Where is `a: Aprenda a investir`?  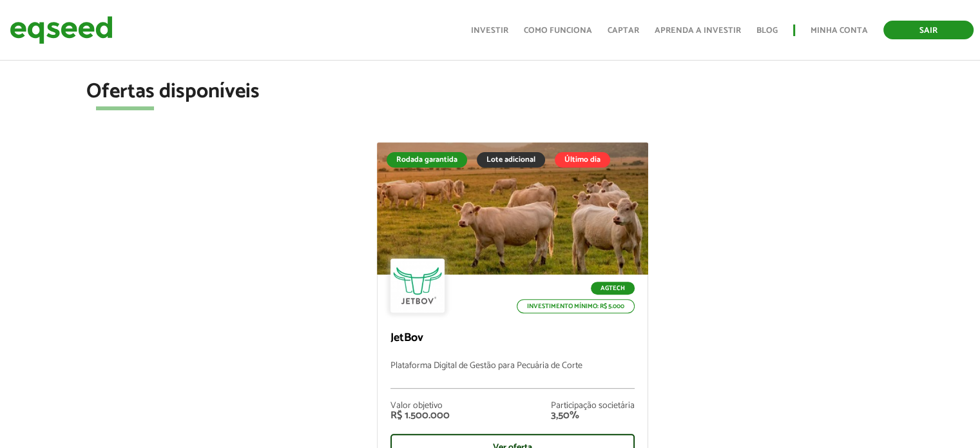 a: Aprenda a investir is located at coordinates (698, 30).